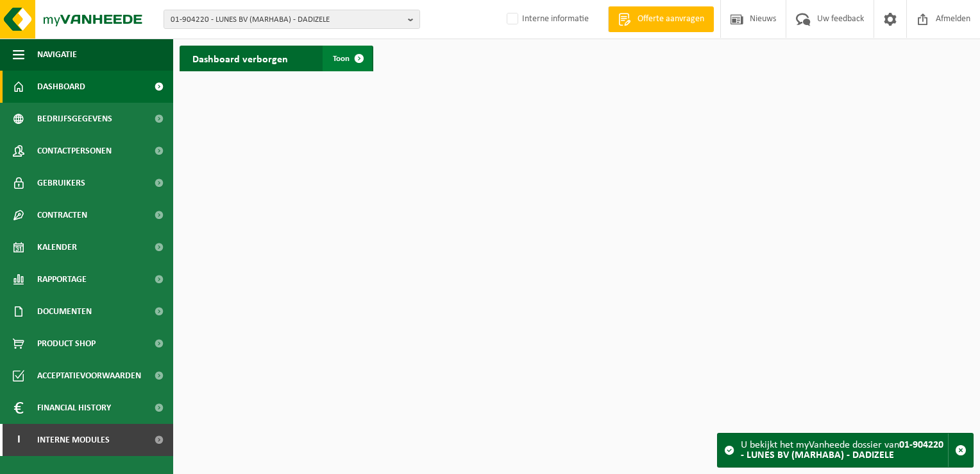 The height and width of the screenshot is (474, 980). Describe the element at coordinates (74, 440) in the screenshot. I see `span: Interne modules` at that location.